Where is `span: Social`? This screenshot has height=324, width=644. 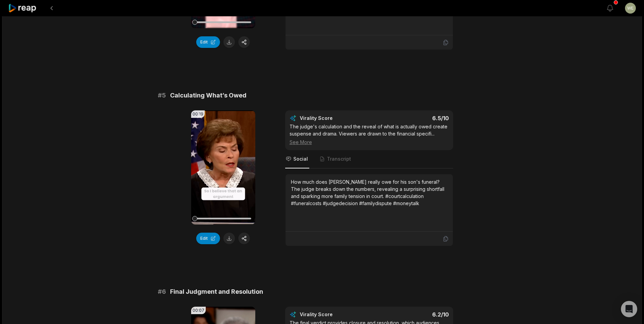 span: Social is located at coordinates (300, 159).